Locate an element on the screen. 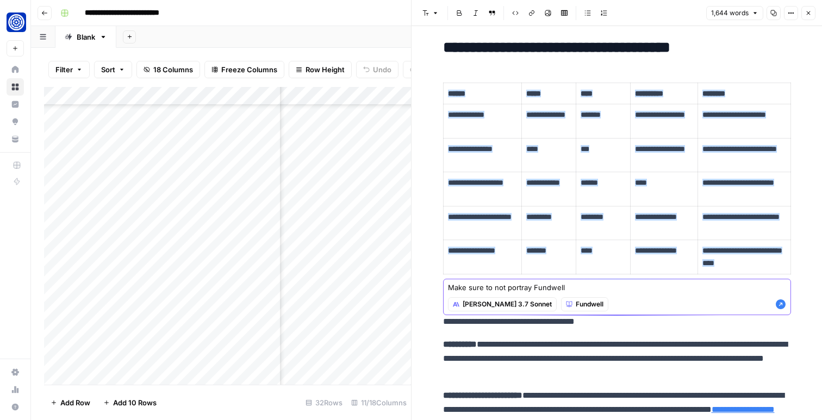  button: Workspace: Fundwell is located at coordinates (15, 22).